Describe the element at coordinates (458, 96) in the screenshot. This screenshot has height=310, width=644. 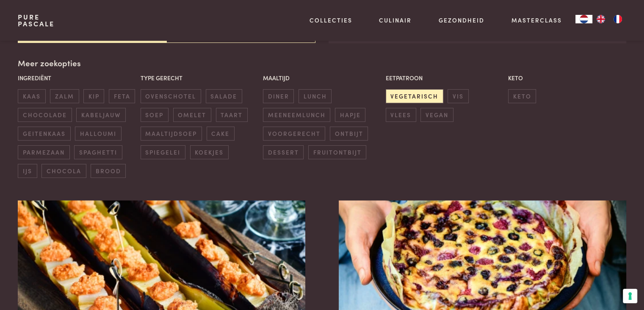
I see `span: vis` at that location.